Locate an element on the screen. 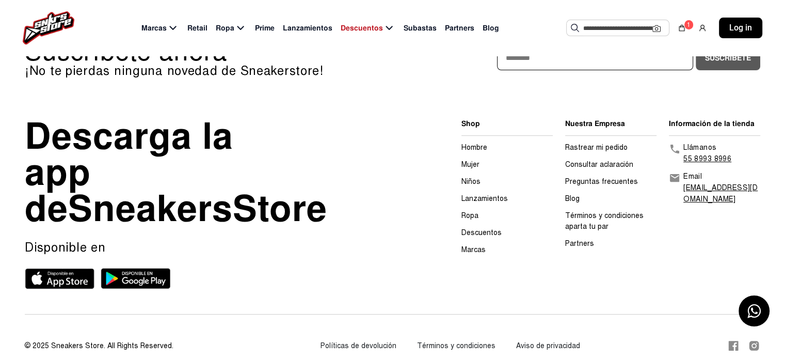 The image size is (785, 359). a: Términos y condiciones is located at coordinates (456, 345).